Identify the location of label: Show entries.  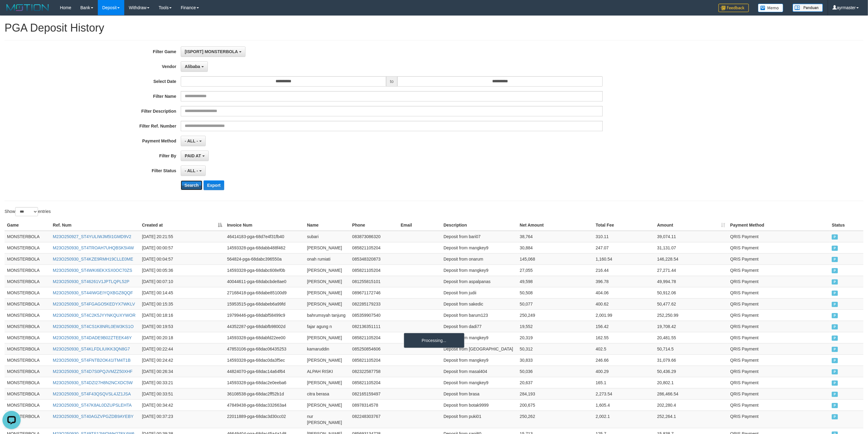
(28, 212).